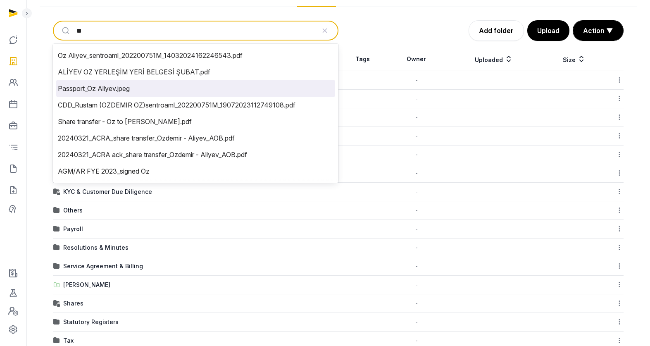  I want to click on li: Passport_Oz Aliyev.jpeg, so click(195, 88).